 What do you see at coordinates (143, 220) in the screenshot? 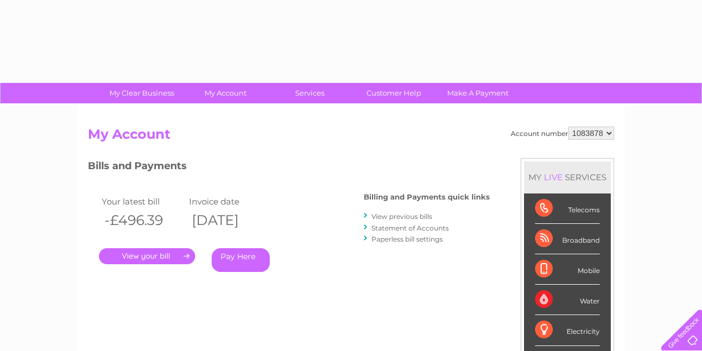
I see `th: -£496.39` at bounding box center [143, 220].